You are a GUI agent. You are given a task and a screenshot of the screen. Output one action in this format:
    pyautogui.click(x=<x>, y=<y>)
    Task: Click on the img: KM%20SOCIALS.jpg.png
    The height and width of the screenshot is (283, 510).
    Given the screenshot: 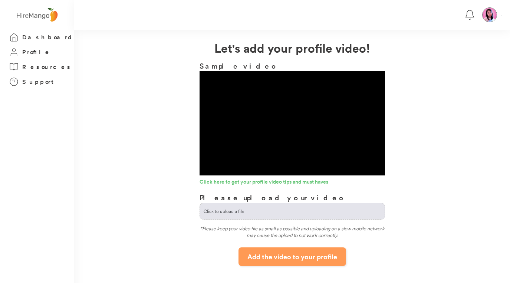 What is the action you would take?
    pyautogui.click(x=490, y=15)
    